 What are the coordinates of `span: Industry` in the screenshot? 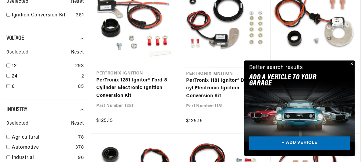 It's located at (17, 110).